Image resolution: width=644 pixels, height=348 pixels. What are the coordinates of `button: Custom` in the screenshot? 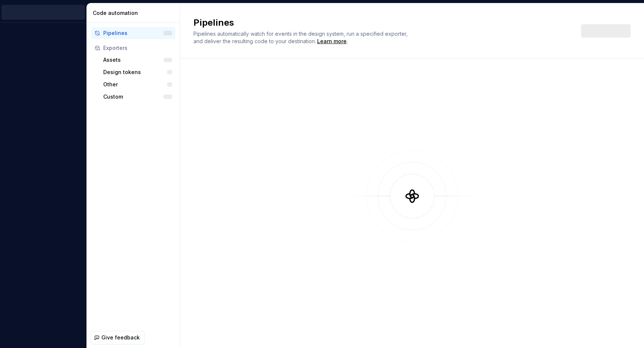 It's located at (137, 97).